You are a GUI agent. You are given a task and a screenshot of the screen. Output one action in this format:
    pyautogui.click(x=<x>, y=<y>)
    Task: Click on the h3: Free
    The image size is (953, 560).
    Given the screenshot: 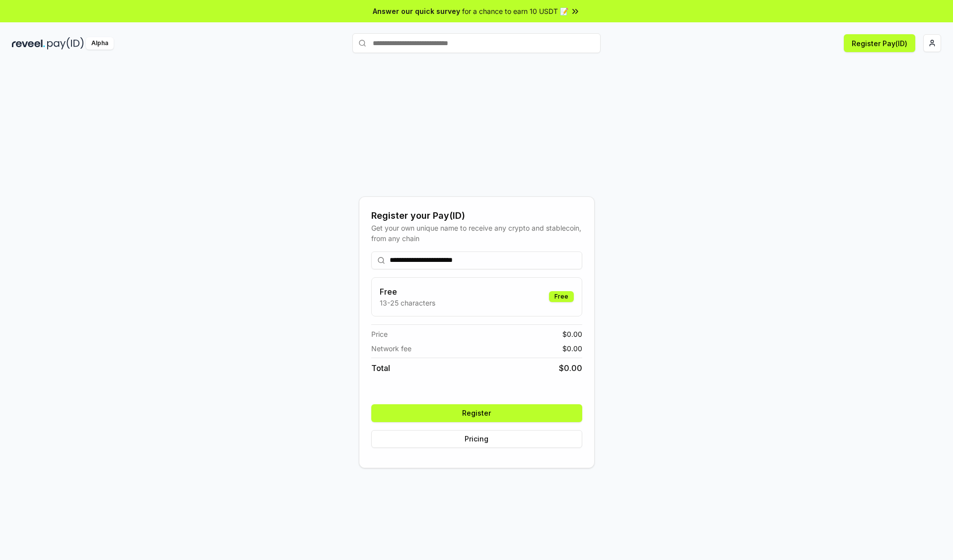 What is the action you would take?
    pyautogui.click(x=408, y=292)
    